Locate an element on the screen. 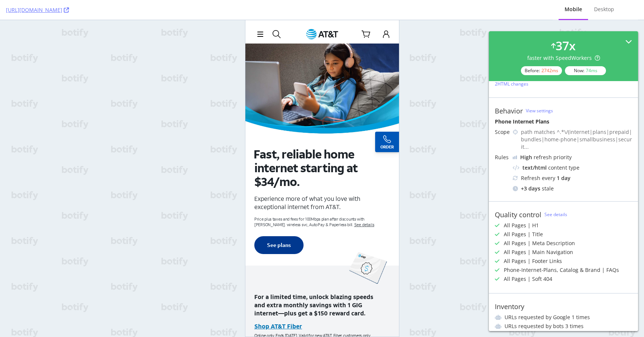  div: All Pages | Meta Description is located at coordinates (539, 244).